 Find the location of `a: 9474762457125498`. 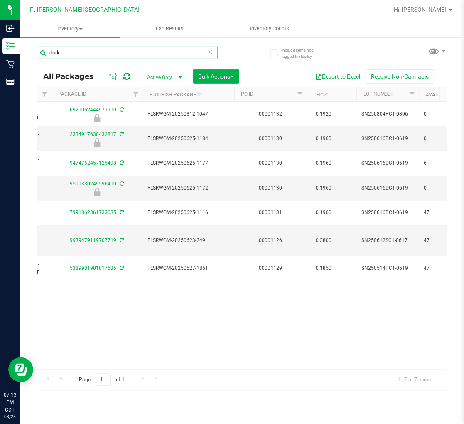

a: 9474762457125498 is located at coordinates (93, 163).